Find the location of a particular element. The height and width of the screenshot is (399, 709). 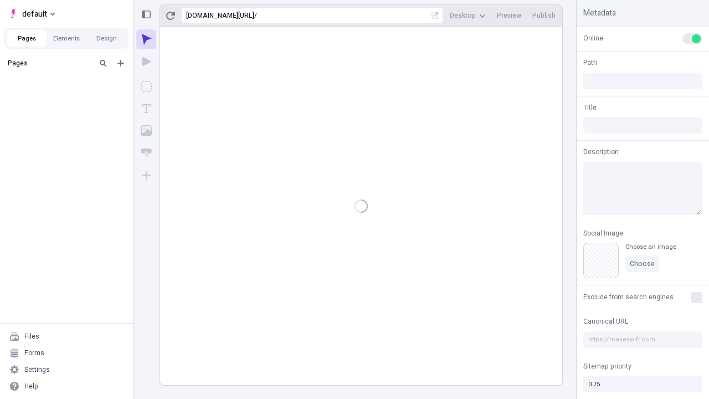

span: Desktop is located at coordinates (463, 16).